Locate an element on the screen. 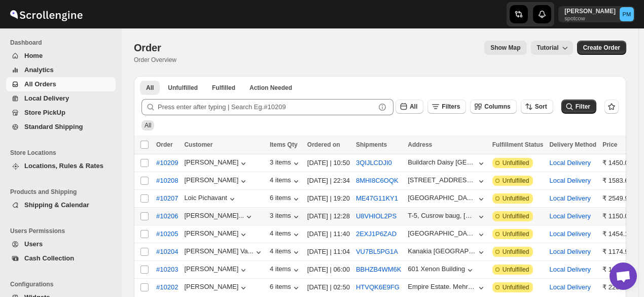 The height and width of the screenshot is (297, 644). button: Map action label is located at coordinates (505, 48).